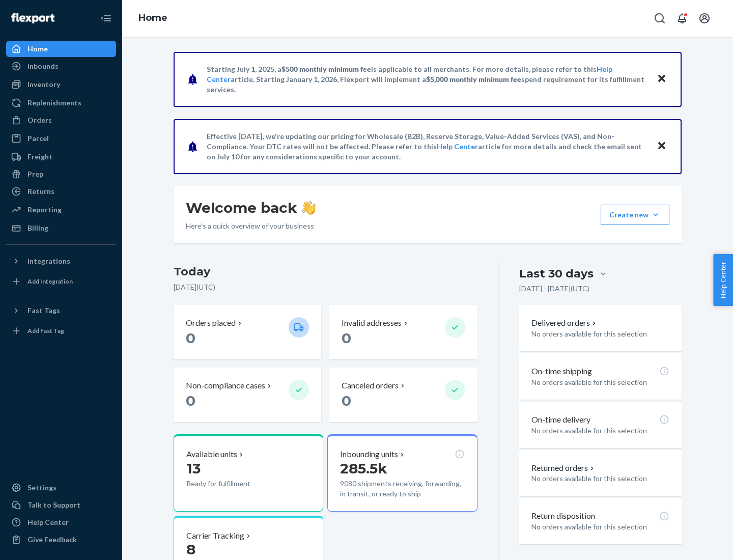  Describe the element at coordinates (61, 331) in the screenshot. I see `a: Add Fast Tag` at that location.